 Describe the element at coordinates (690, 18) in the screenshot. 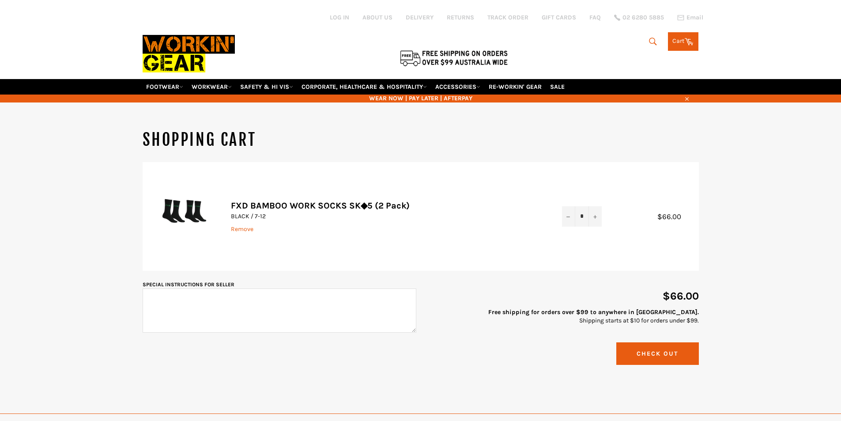

I see `a: Email` at that location.